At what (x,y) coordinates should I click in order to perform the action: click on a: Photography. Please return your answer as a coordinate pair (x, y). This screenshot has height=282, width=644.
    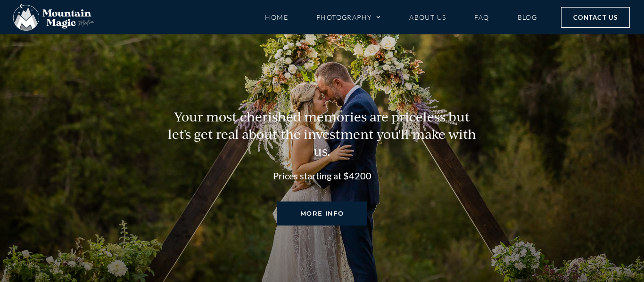
    Looking at the image, I should click on (348, 17).